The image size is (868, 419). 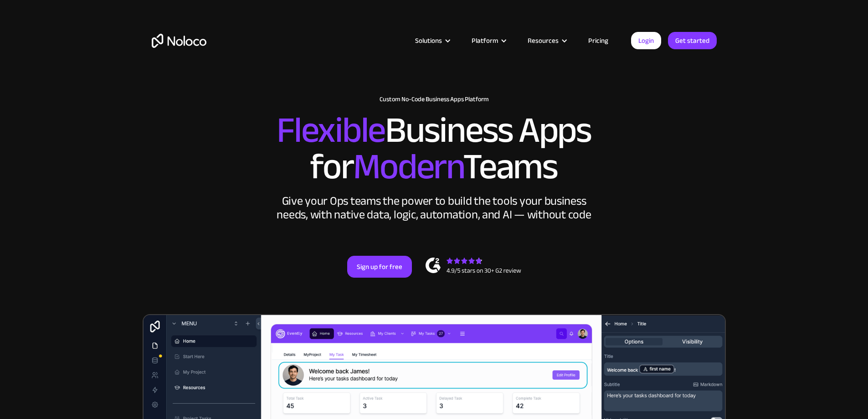 What do you see at coordinates (599, 40) in the screenshot?
I see `a: Pricing` at bounding box center [599, 40].